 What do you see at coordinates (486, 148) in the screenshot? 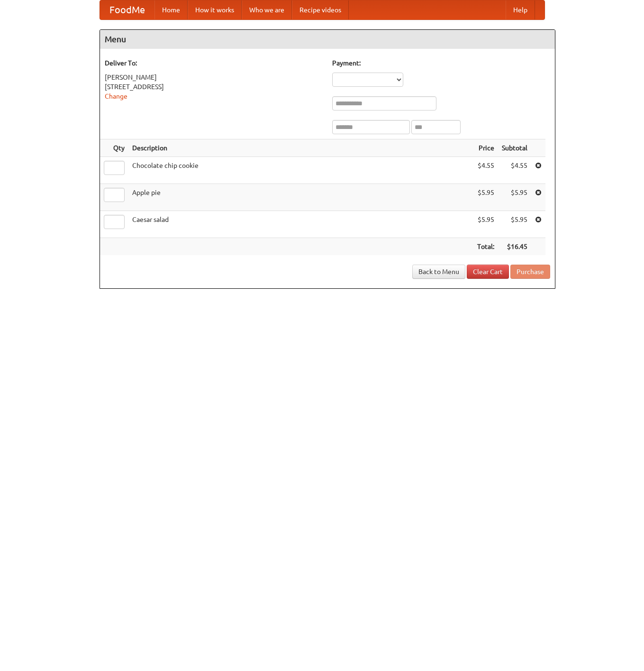
I see `th: Price` at bounding box center [486, 148].